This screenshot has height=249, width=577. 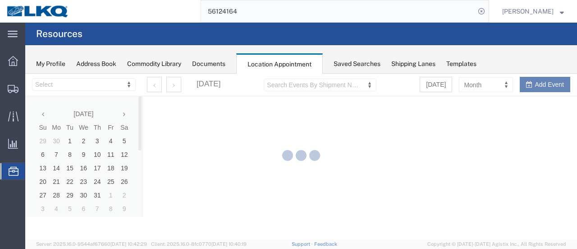 I want to click on span: Server: 2025.16.0-9544af67660, so click(x=92, y=244).